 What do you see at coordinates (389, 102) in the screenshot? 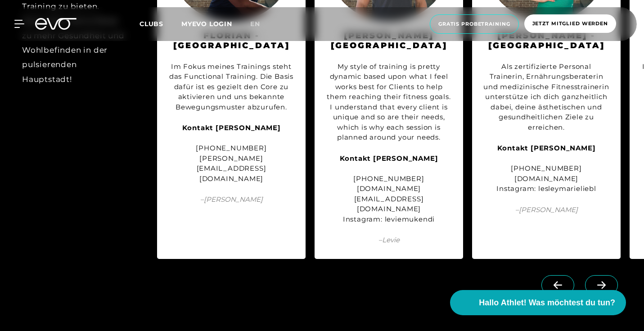
I see `div: My style of training is pretty dynamic based upon what I feel works best for Clients to help them...` at bounding box center [389, 102].